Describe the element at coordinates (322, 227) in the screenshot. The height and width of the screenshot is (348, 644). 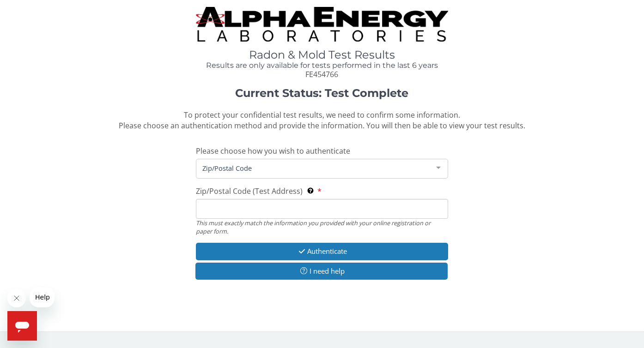
I see `div: This must exactly match the information you provided with your online registration or paper form.` at that location.